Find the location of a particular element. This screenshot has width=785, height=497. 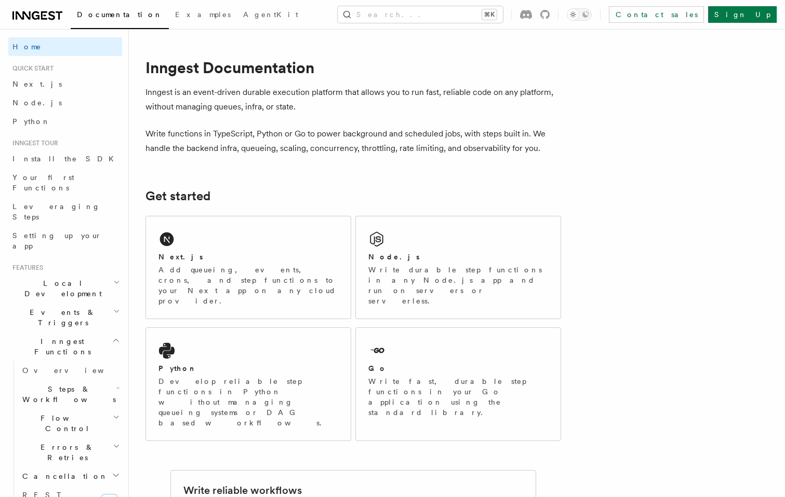

button: Cancellation is located at coordinates (70, 477).